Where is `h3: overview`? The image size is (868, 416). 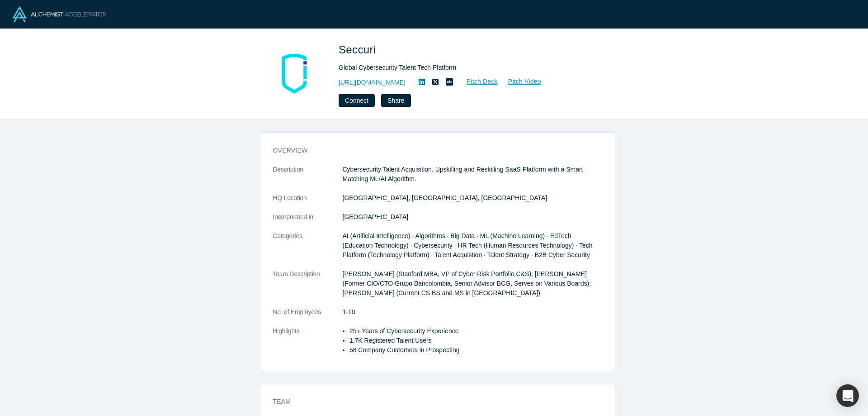 h3: overview is located at coordinates (431, 150).